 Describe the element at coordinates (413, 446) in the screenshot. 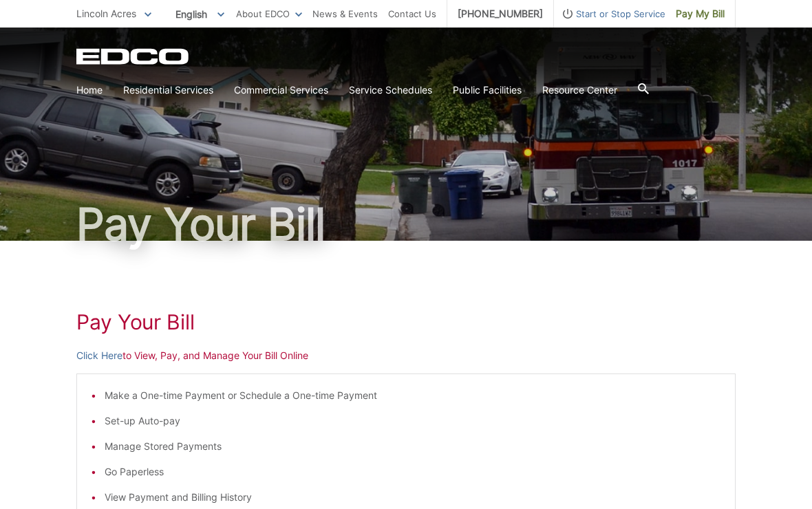

I see `li: Manage Stored Payments` at that location.